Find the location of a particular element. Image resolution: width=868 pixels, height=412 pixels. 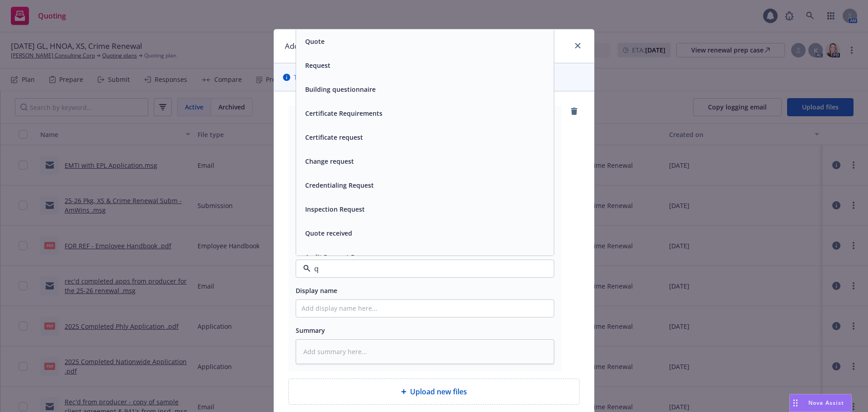

span: Building questionnaire is located at coordinates (340, 89).